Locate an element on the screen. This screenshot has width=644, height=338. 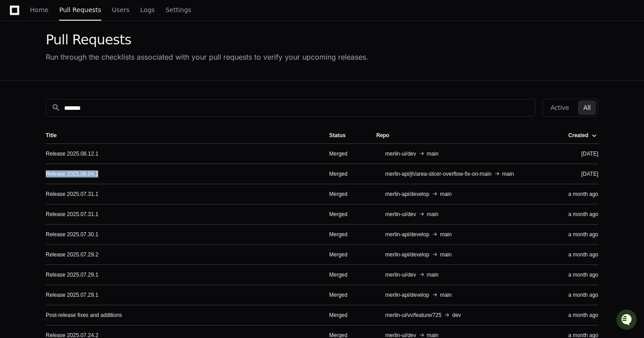
img: PlayerZero is located at coordinates (18, 18).